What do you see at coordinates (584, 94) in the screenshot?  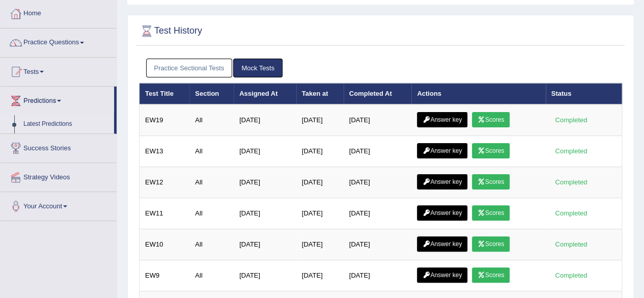 I see `th: Status` at bounding box center [584, 94].